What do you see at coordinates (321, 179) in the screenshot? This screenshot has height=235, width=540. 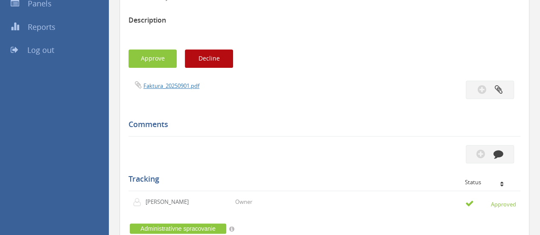 I see `h5: Tracking` at bounding box center [321, 179].